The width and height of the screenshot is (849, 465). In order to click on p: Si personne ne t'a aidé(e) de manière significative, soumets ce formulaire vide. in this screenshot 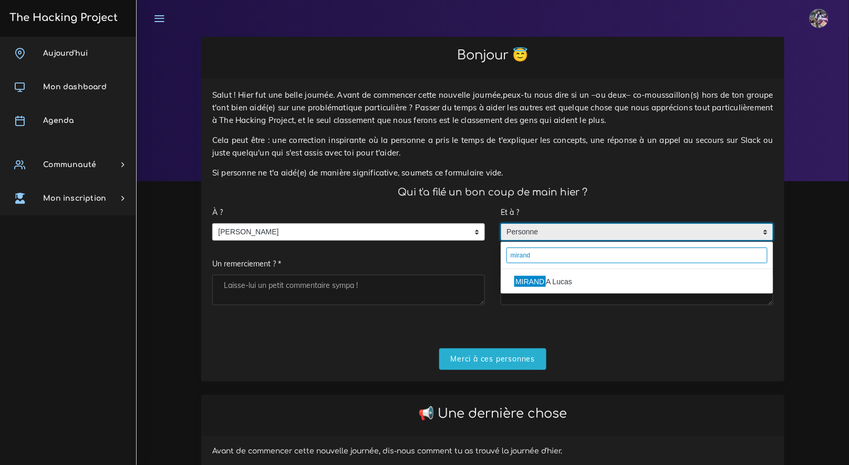, I will do `click(493, 173)`.